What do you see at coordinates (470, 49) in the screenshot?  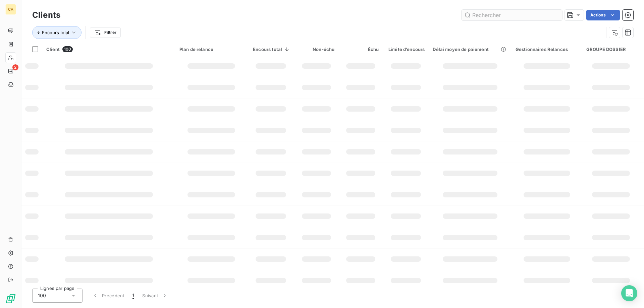 I see `div: Délai moyen de paiement` at bounding box center [470, 49].